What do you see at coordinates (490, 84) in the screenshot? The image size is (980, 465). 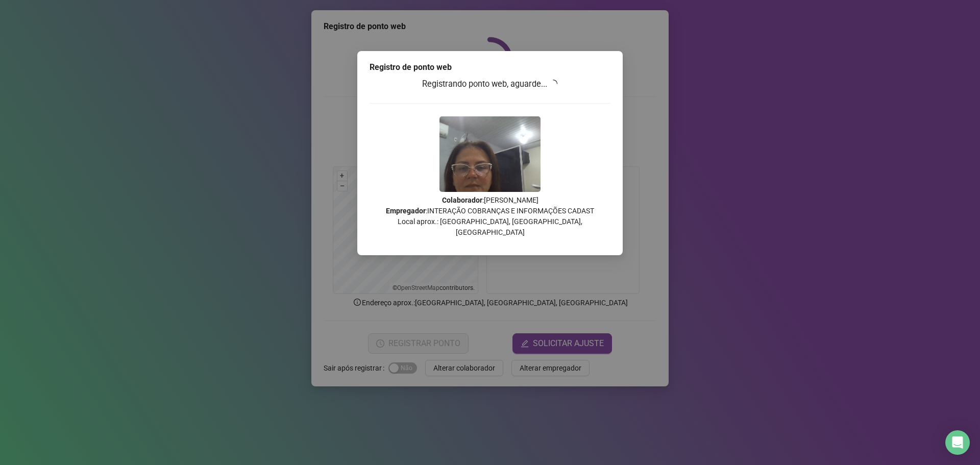 I see `h3: Registrando ponto web, aguarde...` at bounding box center [490, 84].